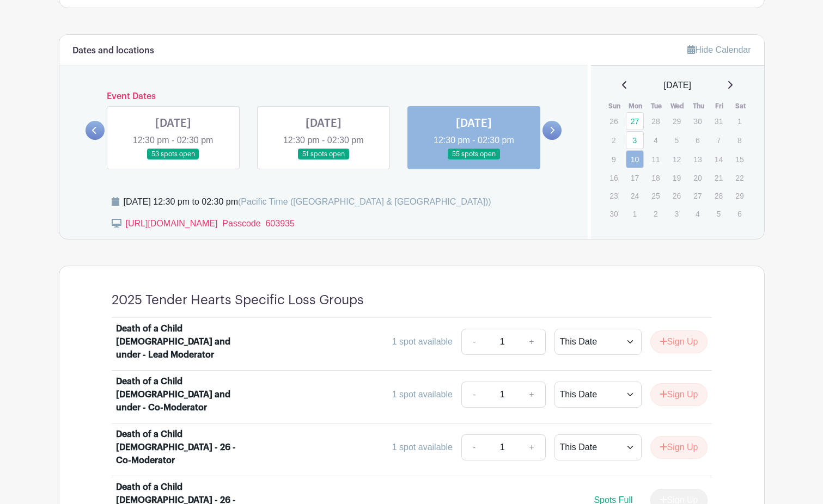 Image resolution: width=823 pixels, height=504 pixels. I want to click on th: Sun, so click(614, 106).